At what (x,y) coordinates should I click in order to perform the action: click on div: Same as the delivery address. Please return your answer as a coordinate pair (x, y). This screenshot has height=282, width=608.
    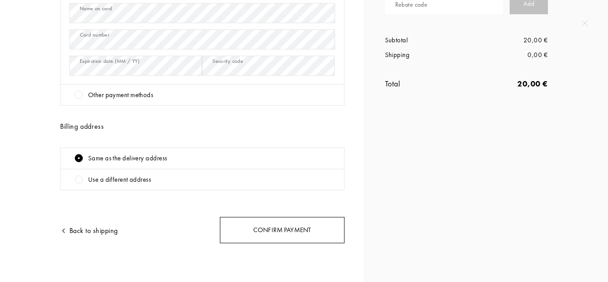
    Looking at the image, I should click on (128, 158).